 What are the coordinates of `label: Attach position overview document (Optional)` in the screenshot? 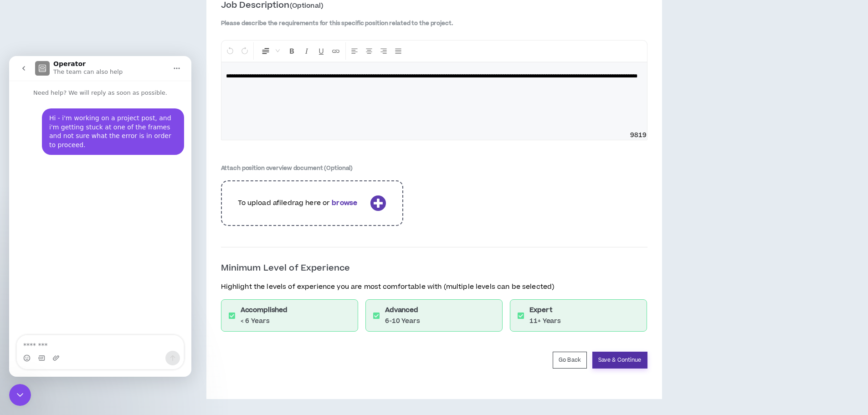 It's located at (287, 168).